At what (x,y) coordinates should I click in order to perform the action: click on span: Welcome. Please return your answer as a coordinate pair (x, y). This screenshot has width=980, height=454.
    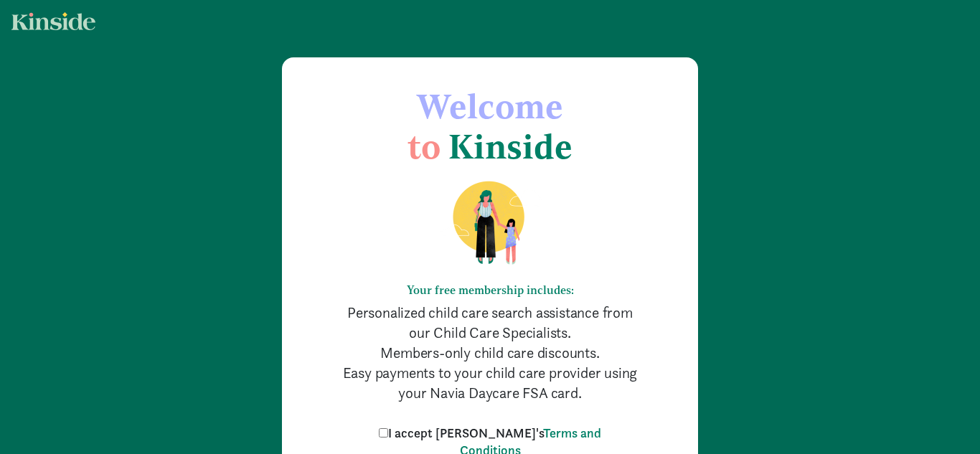
    Looking at the image, I should click on (490, 106).